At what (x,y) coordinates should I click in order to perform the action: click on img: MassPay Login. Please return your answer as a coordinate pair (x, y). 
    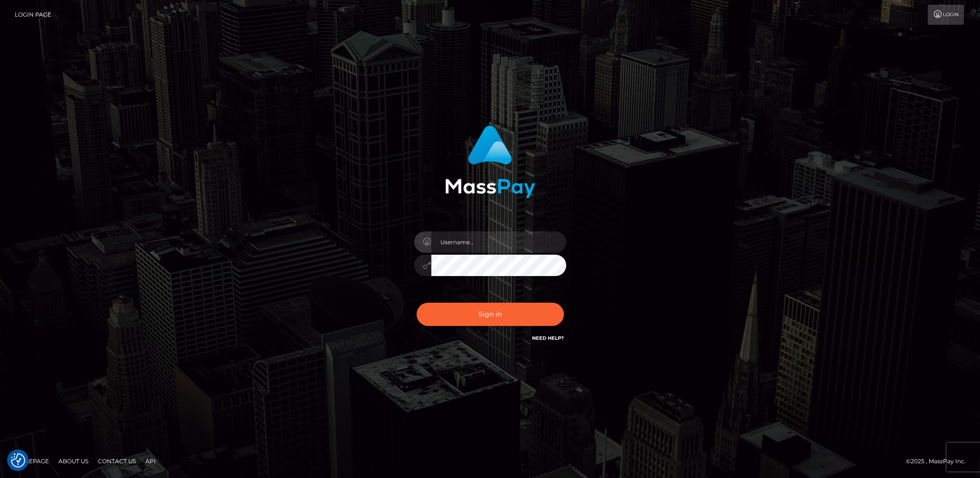
    Looking at the image, I should click on (490, 162).